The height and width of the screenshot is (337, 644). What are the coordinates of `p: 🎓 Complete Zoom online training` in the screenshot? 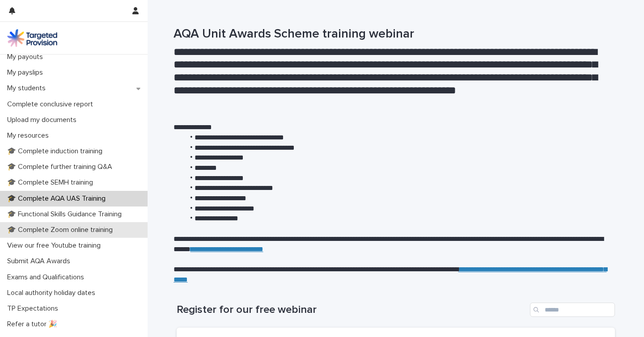 It's located at (62, 229).